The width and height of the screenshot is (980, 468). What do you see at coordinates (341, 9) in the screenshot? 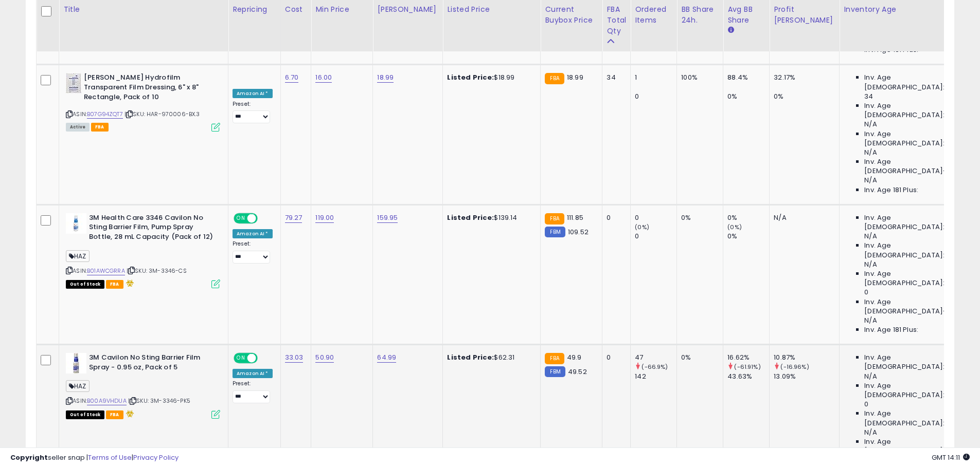
I see `div: Min Price` at bounding box center [341, 9].